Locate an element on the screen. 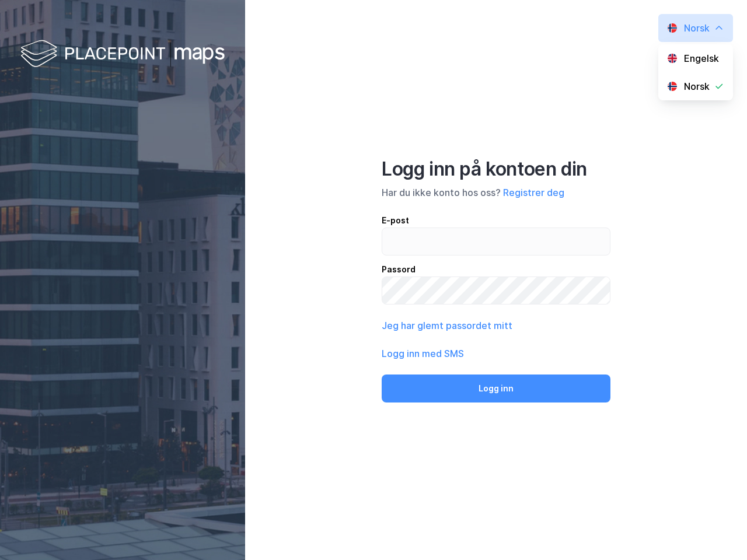 This screenshot has width=747, height=560. div: Logg inn på kontoen din is located at coordinates (496, 170).